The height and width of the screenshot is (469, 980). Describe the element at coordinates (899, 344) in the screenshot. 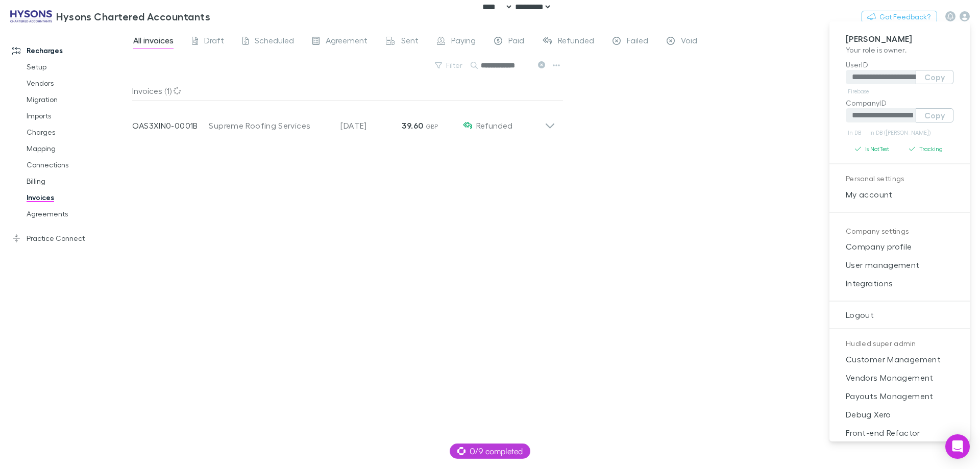

I see `p: Hudled super admin` at that location.